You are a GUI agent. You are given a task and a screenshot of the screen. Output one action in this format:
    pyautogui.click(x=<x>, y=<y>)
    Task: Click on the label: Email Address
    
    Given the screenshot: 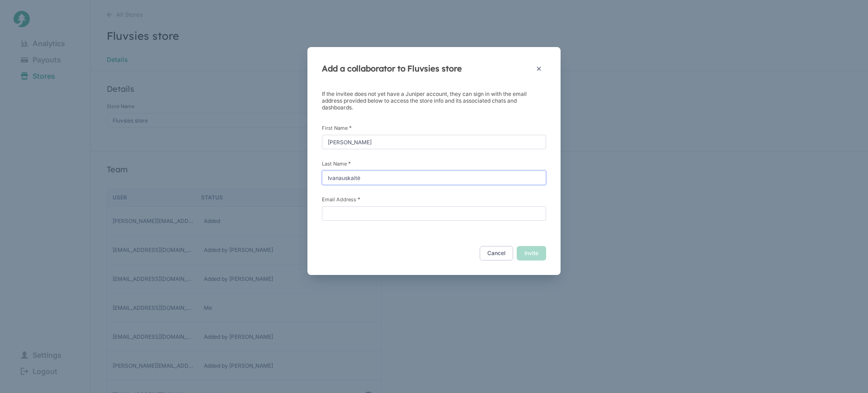 What is the action you would take?
    pyautogui.click(x=434, y=199)
    